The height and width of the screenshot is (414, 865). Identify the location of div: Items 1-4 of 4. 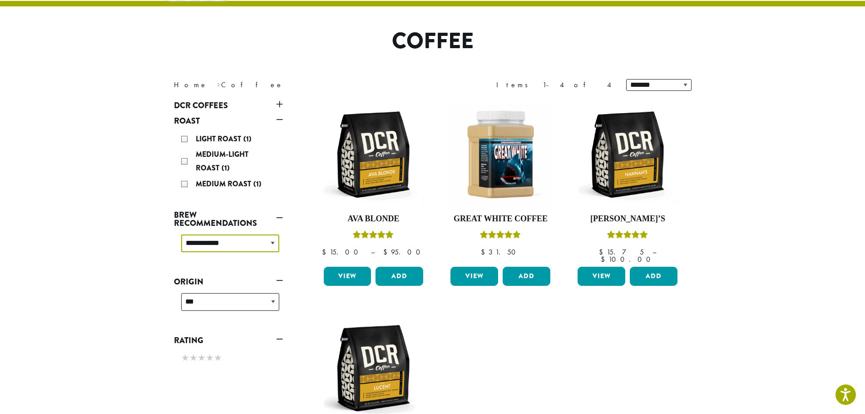
(554, 85).